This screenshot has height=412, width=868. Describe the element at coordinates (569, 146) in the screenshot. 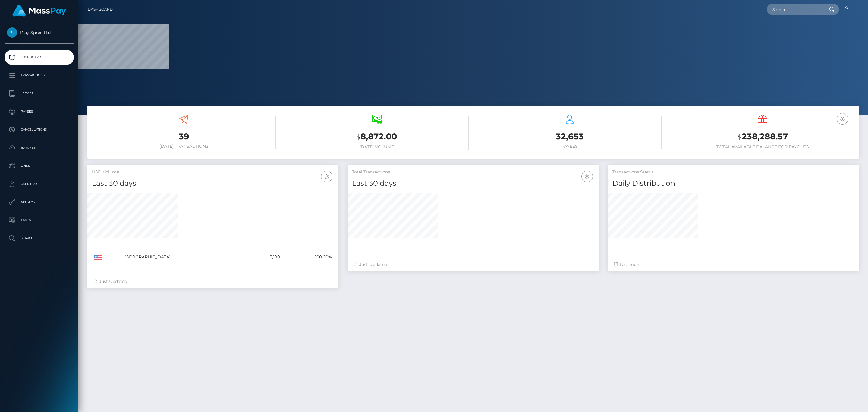

I see `h6: Payees` at that location.